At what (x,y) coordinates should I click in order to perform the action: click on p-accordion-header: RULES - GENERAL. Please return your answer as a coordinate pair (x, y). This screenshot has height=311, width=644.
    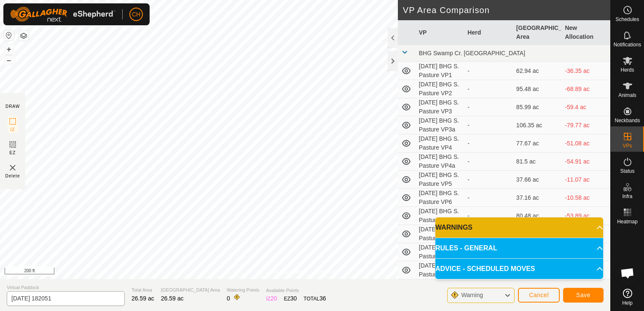
    Looking at the image, I should click on (520, 248).